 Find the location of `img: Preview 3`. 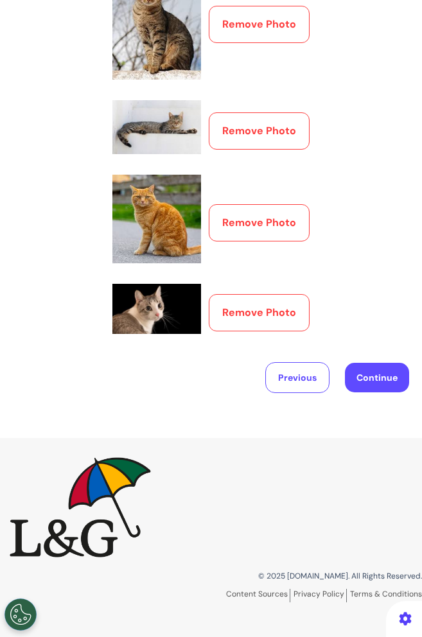

img: Preview 3 is located at coordinates (157, 219).